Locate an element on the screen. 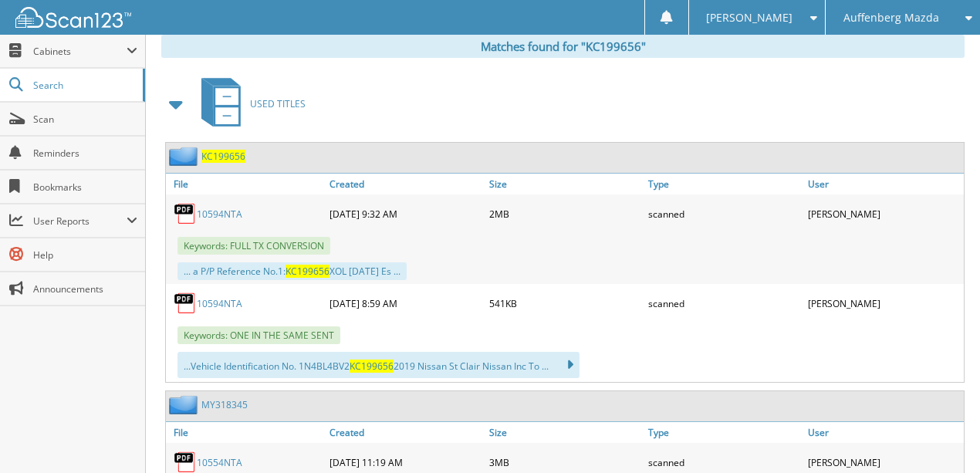 This screenshot has height=473, width=980. span: Announcements is located at coordinates (85, 289).